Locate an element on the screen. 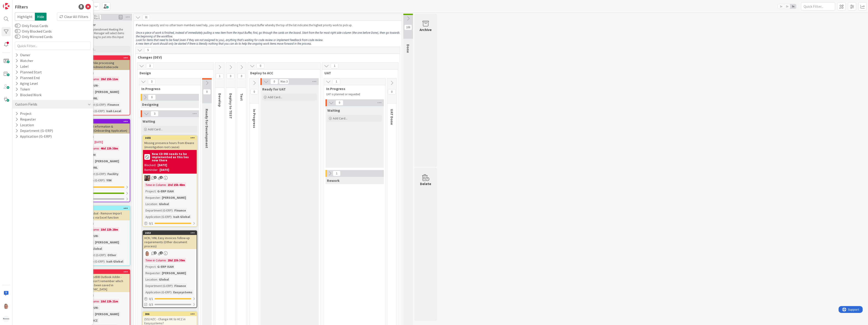  div: -RUN- is located at coordinates (95, 85).